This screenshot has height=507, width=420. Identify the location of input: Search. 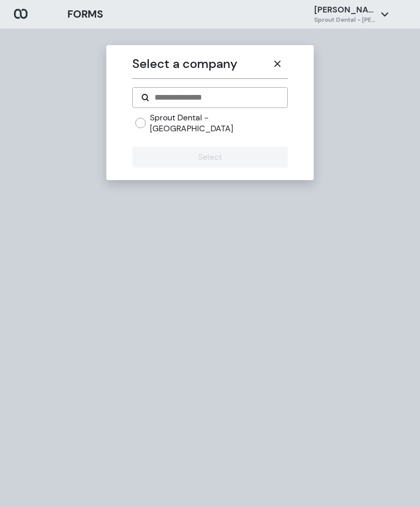
(216, 97).